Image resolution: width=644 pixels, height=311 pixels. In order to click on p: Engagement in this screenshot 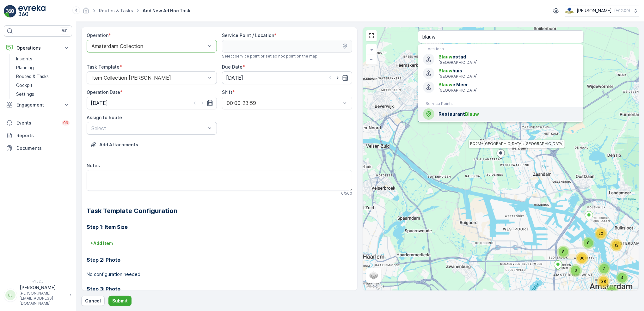, I will do `click(38, 105)`.